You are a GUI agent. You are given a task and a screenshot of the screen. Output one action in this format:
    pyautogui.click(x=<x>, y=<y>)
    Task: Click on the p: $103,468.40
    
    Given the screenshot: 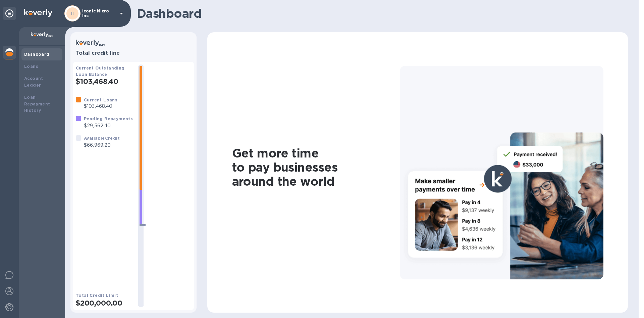 What is the action you would take?
    pyautogui.click(x=101, y=106)
    